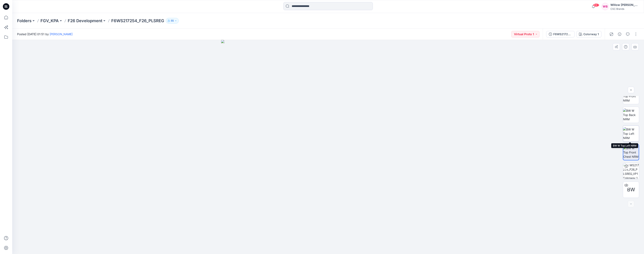 This screenshot has height=254, width=644. I want to click on img: BW W Top Front Chest NRM, so click(631, 152).